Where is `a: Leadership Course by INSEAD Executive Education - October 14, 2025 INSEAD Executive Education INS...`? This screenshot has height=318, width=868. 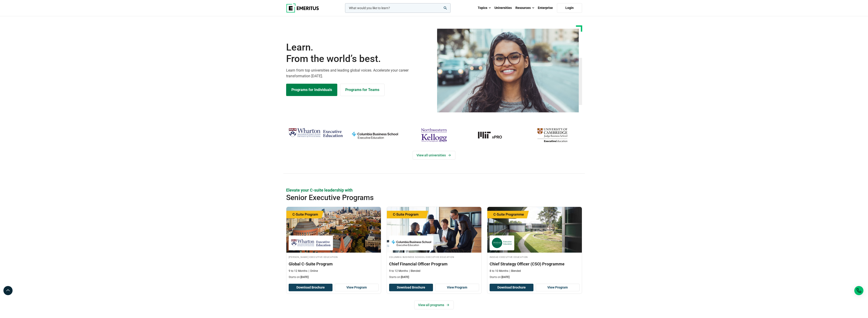 a: Leadership Course by INSEAD Executive Education - October 14, 2025 INSEAD Executive Education INS... is located at coordinates (535, 244).